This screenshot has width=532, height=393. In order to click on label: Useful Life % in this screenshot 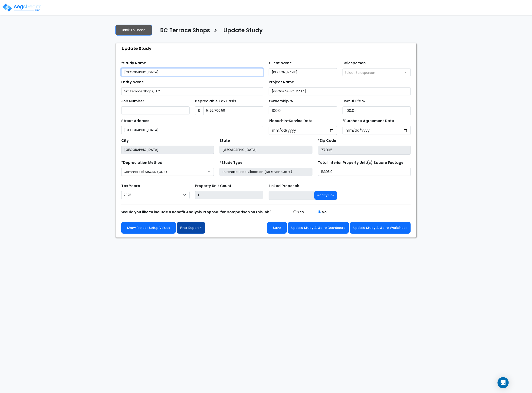, I will do `click(354, 101)`.